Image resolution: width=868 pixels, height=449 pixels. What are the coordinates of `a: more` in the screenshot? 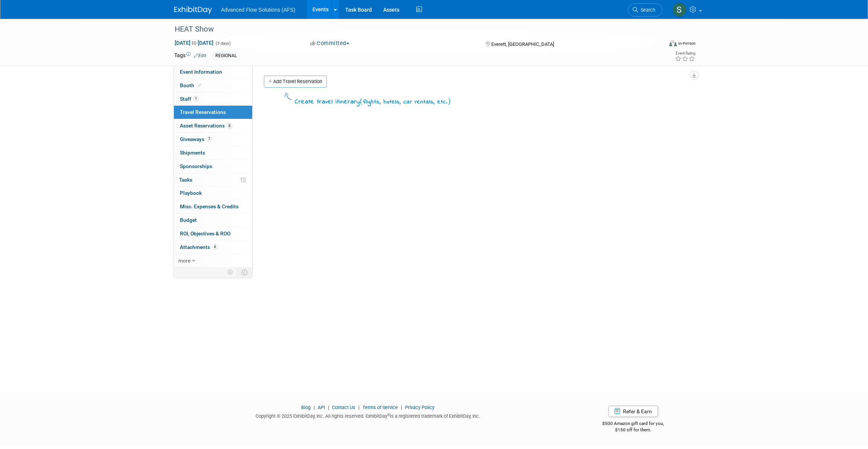 It's located at (213, 261).